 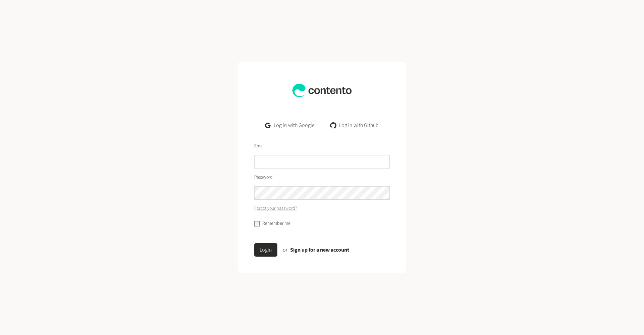 What do you see at coordinates (277, 223) in the screenshot?
I see `label: Remember me` at bounding box center [277, 223].